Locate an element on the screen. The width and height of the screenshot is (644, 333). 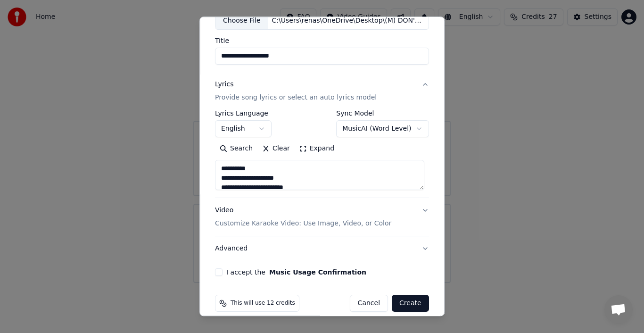
button: Clear is located at coordinates (276, 149).